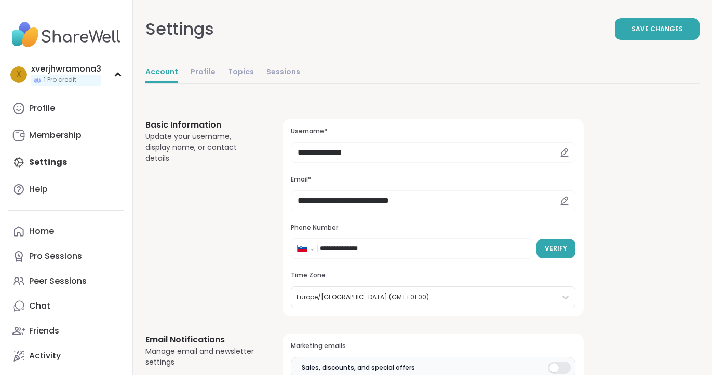 This screenshot has height=375, width=712. I want to click on a: Friends, so click(66, 331).